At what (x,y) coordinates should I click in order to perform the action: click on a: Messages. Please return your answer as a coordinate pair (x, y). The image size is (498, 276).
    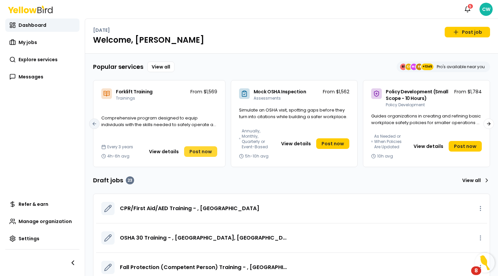
    Looking at the image, I should click on (42, 77).